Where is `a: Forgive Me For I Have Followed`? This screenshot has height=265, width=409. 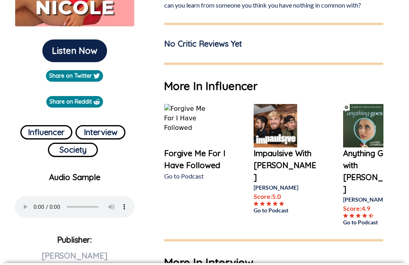
a: Forgive Me For I Have Followed is located at coordinates (196, 160).